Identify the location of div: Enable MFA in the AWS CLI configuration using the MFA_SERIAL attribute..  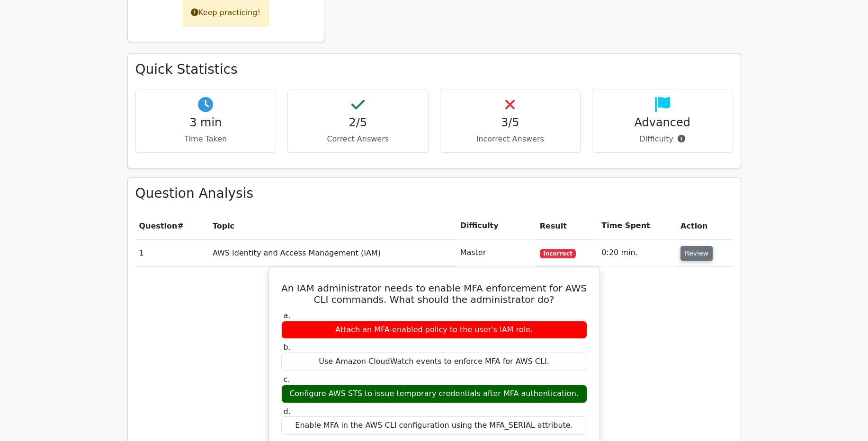
(434, 425).